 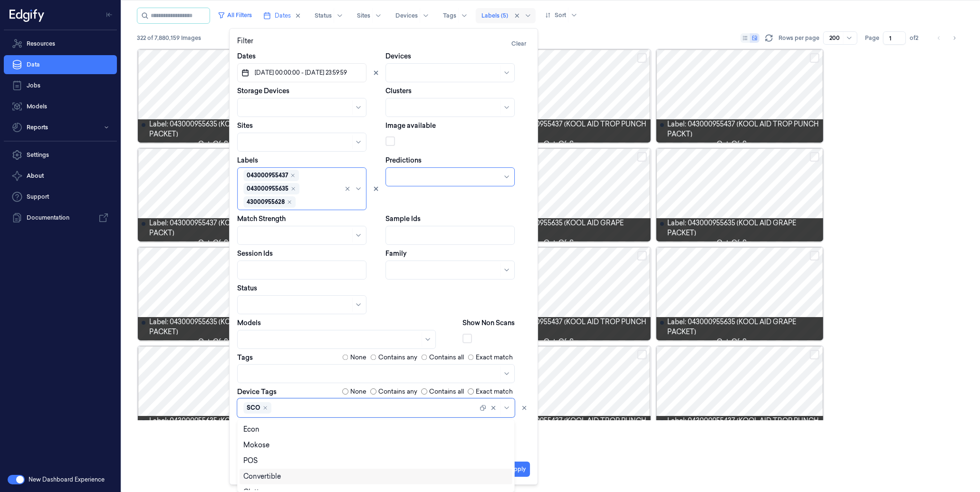 I want to click on a: Data, so click(x=60, y=64).